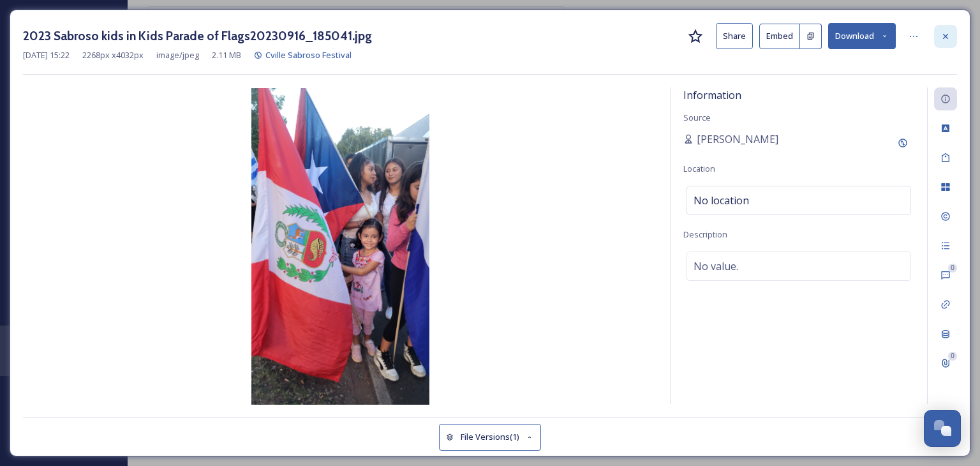 Image resolution: width=980 pixels, height=466 pixels. Describe the element at coordinates (340, 246) in the screenshot. I see `img: 2023%20Sabroso%20kids%20in%20Kids%20Parade%20of%20Flags20230916_185041.jpg` at that location.